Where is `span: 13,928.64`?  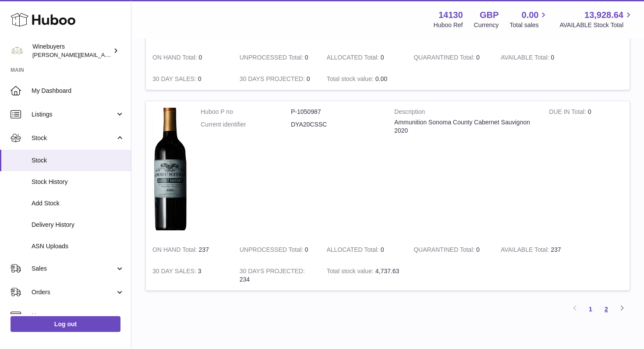
span: 13,928.64 is located at coordinates (604, 15).